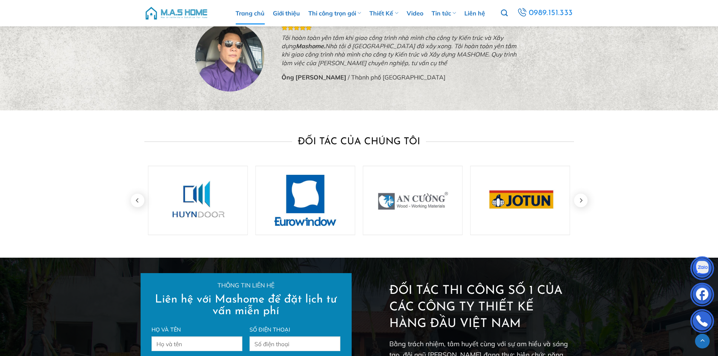  Describe the element at coordinates (475, 13) in the screenshot. I see `a: Liên hệ` at that location.